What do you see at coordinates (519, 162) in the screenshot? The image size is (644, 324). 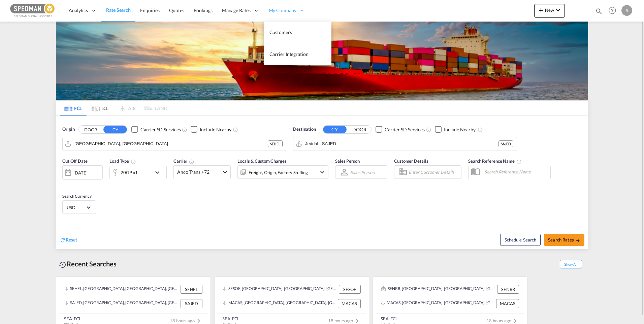 I see `md-icon: Your search will be saved by the below given name` at bounding box center [519, 162].